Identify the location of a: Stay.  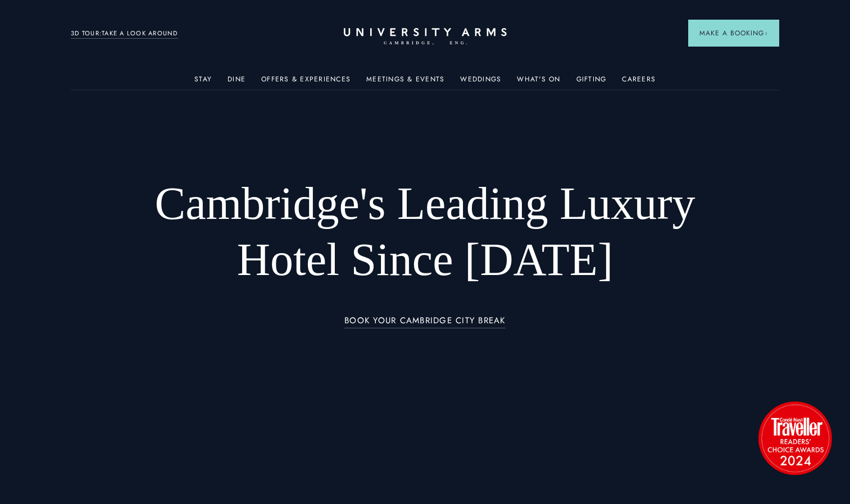
(203, 83).